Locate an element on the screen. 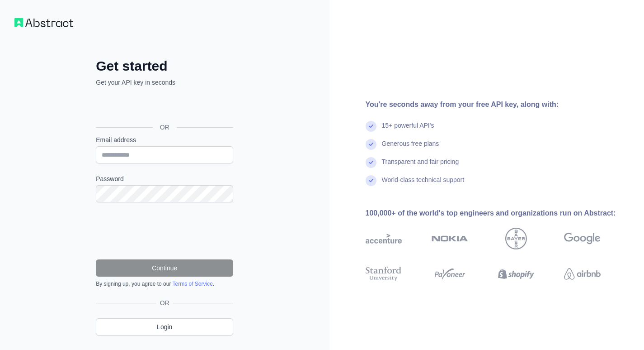  div: You're seconds away from your free API key, along with: is located at coordinates (498, 105).